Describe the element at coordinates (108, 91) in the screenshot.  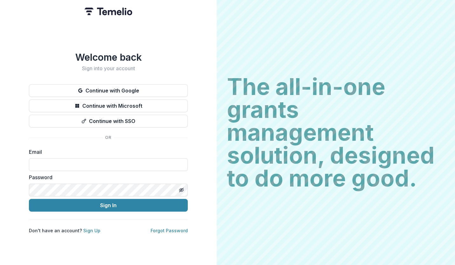
I see `button: Continue with Google` at that location.